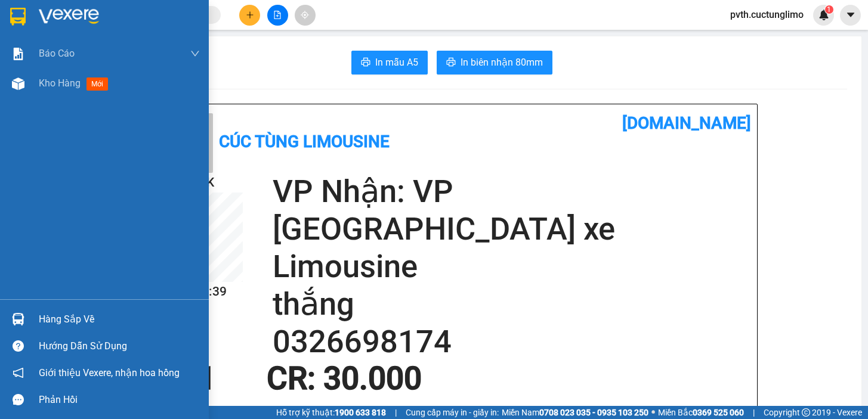  Describe the element at coordinates (360, 412) in the screenshot. I see `strong: 1900 633 818` at that location.